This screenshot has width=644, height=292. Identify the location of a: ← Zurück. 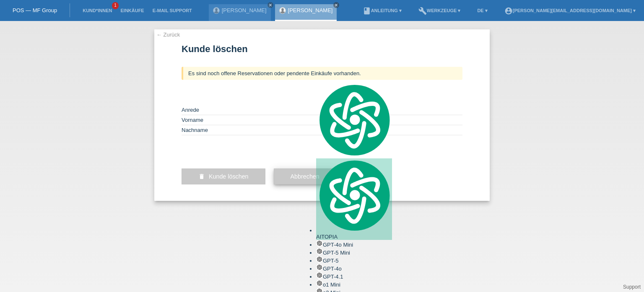
(168, 35).